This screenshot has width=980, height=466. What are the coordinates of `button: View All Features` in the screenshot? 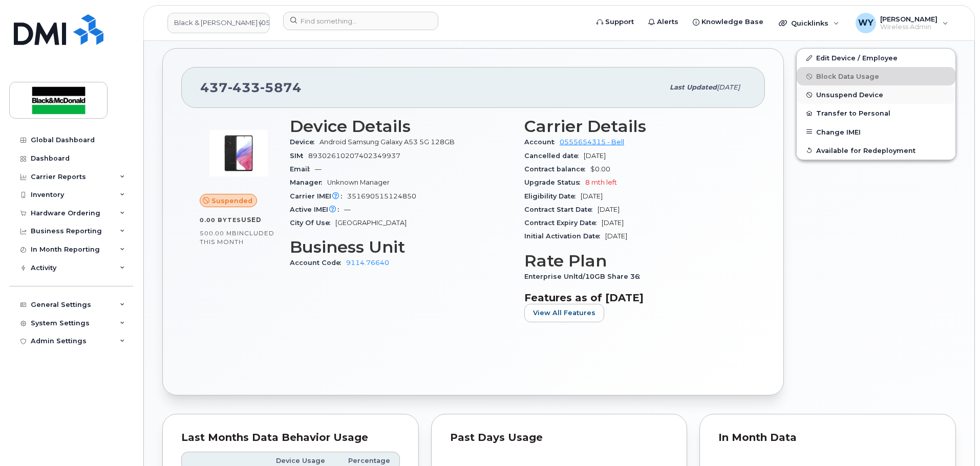 It's located at (564, 314).